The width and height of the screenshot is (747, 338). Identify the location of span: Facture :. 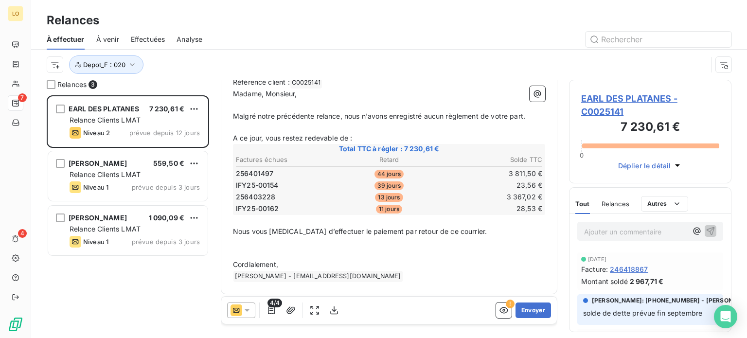
(594, 269).